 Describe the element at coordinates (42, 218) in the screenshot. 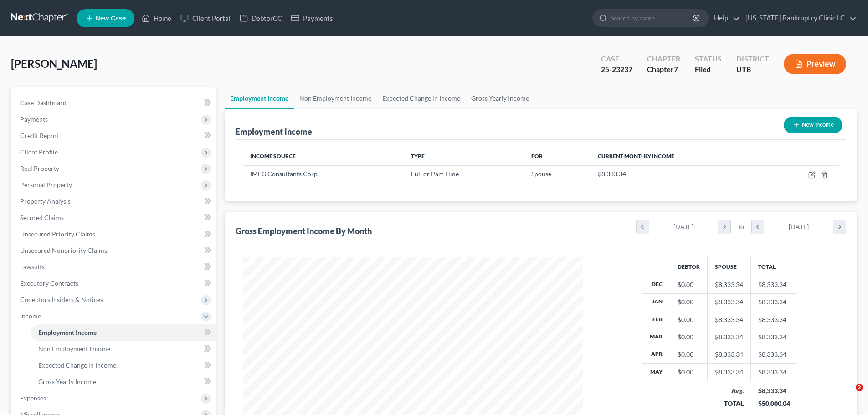

I see `span: Secured Claims` at that location.